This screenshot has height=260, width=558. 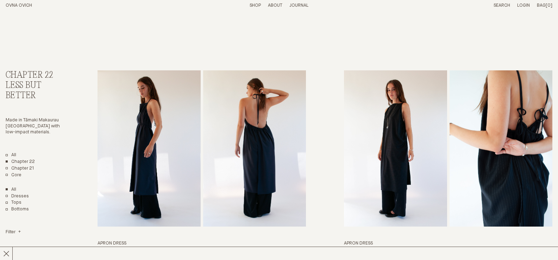 What do you see at coordinates (17, 197) in the screenshot?
I see `a: Dresses` at bounding box center [17, 197].